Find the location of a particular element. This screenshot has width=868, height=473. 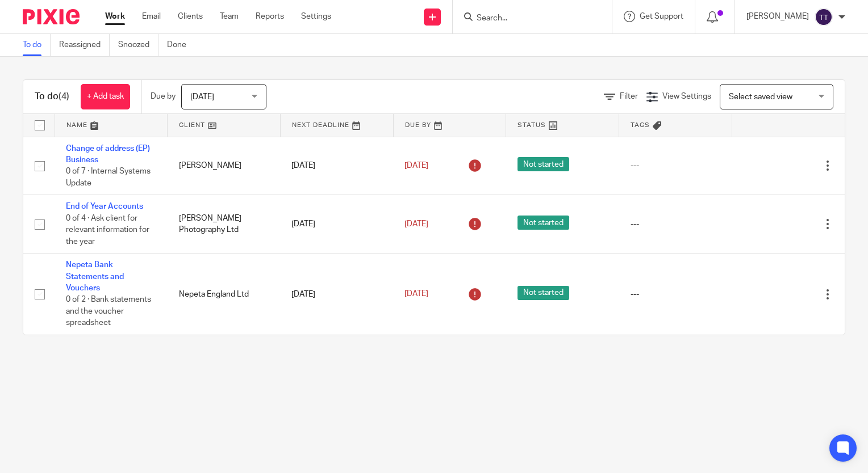

span: (4) is located at coordinates (64, 96).